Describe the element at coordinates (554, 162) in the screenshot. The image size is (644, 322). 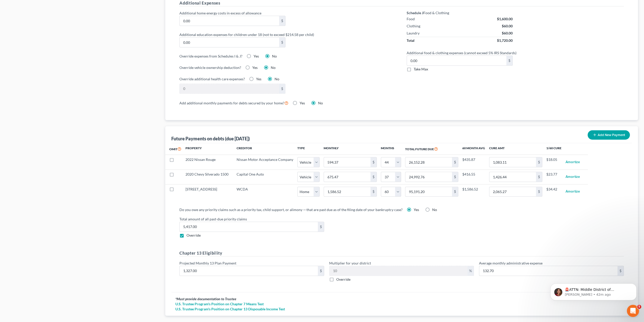
I see `td: $18.05` at that location.